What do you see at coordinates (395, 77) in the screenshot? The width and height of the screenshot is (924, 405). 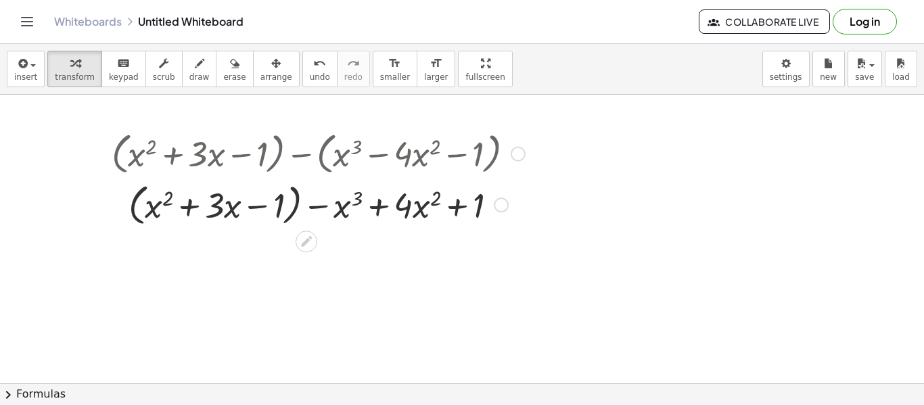 I see `span: smaller` at bounding box center [395, 77].